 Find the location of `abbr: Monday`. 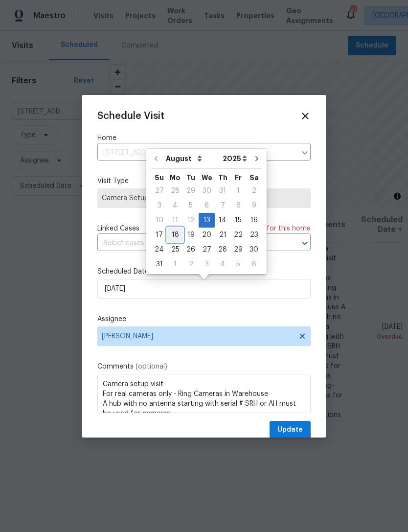

abbr: Monday is located at coordinates (175, 178).